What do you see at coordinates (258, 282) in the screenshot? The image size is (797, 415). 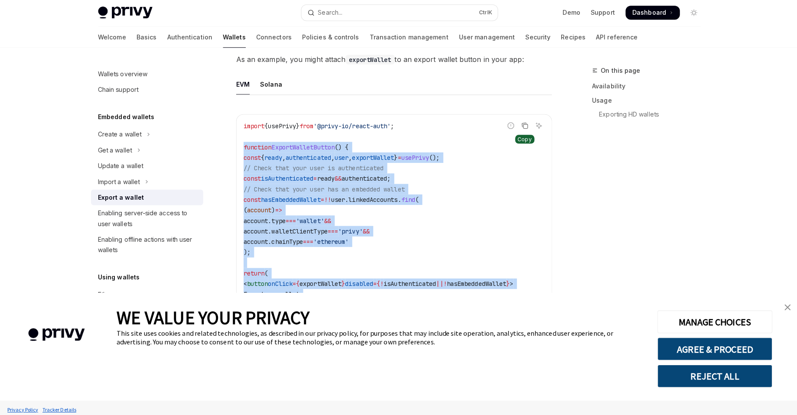 I see `span: button` at bounding box center [258, 282].